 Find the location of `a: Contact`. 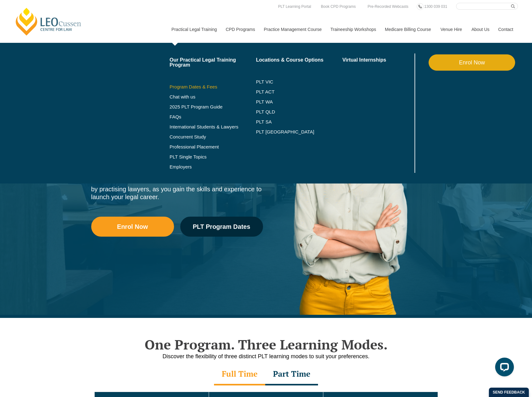

a: Contact is located at coordinates (506, 30).